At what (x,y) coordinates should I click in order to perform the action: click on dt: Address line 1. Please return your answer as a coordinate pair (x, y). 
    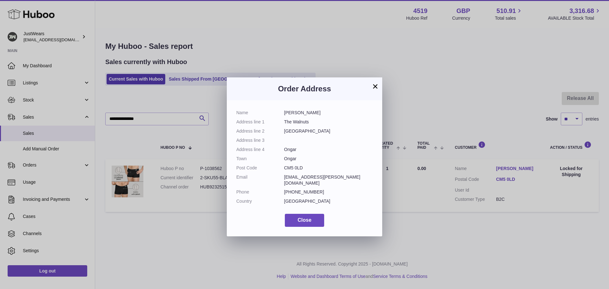
    Looking at the image, I should click on (260, 122).